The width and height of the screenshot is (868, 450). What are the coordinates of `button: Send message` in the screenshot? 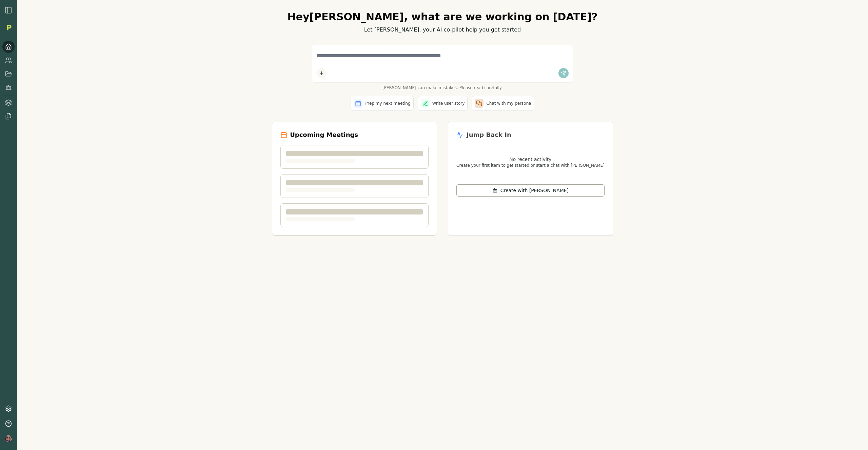 It's located at (563, 73).